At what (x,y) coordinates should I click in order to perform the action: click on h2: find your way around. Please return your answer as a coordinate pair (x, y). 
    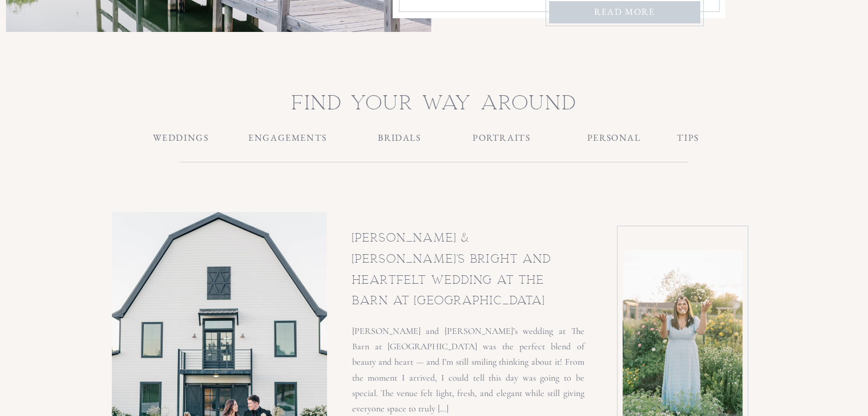
    Looking at the image, I should click on (434, 95).